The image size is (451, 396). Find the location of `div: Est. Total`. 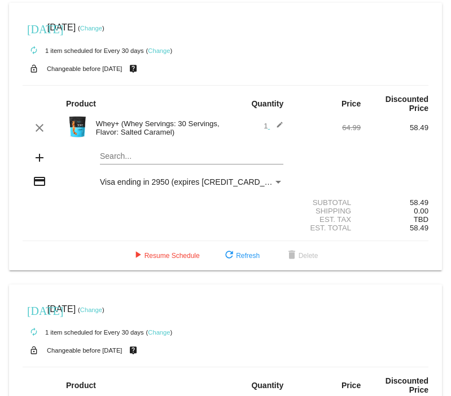

div: Est. Total is located at coordinates (326, 228).